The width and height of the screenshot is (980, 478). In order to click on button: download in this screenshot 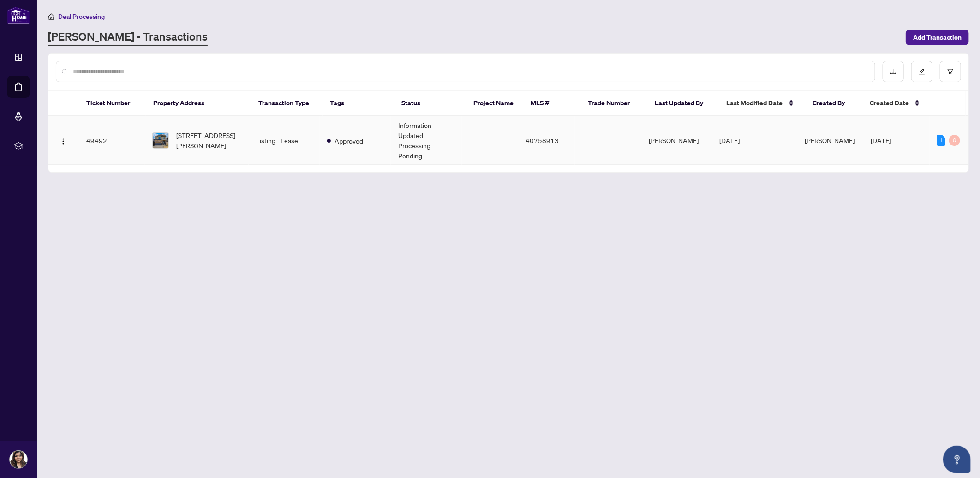, I will do `click(894, 72)`.